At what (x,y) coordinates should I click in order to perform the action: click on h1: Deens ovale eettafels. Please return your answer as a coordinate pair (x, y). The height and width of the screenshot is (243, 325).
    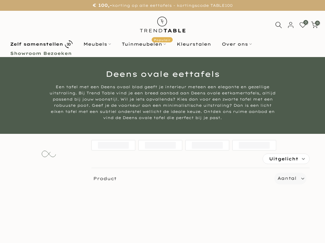
    Looking at the image, I should click on (162, 74).